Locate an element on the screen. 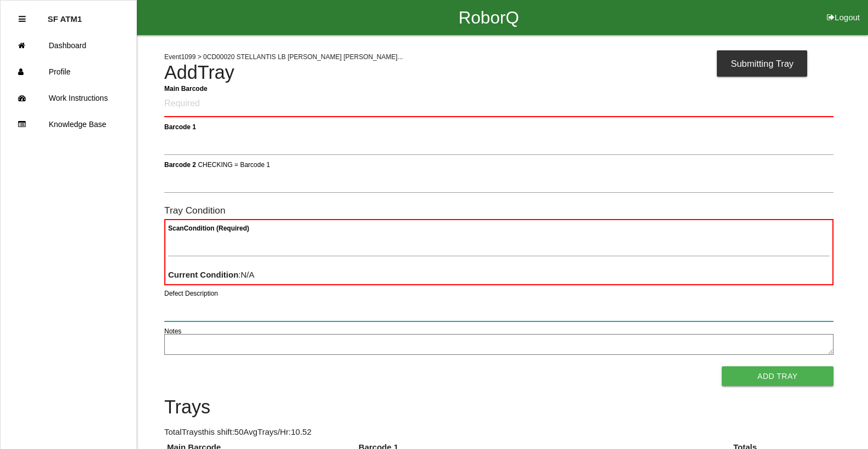 Image resolution: width=868 pixels, height=449 pixels. b: Barcode 1 is located at coordinates (180, 127).